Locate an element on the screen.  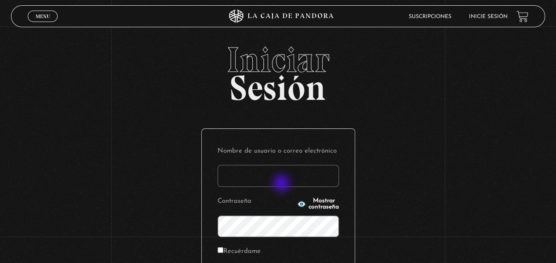
input: Recuérdame is located at coordinates (220, 249).